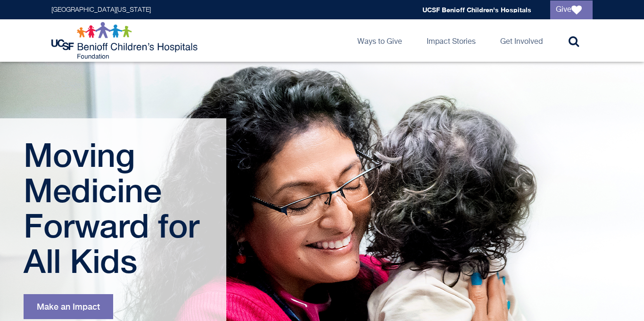 The height and width of the screenshot is (321, 644). What do you see at coordinates (114, 208) in the screenshot?
I see `h1: Moving Medicine Forward for All Kids` at bounding box center [114, 208].